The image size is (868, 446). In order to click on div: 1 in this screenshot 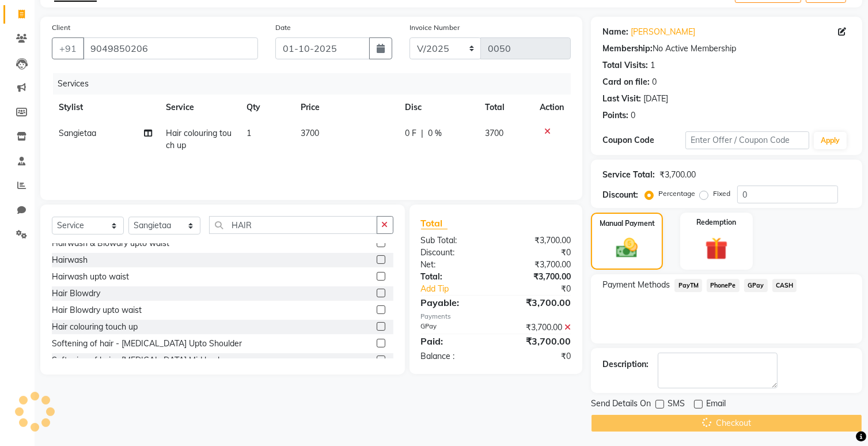, I will do `click(653, 65)`.